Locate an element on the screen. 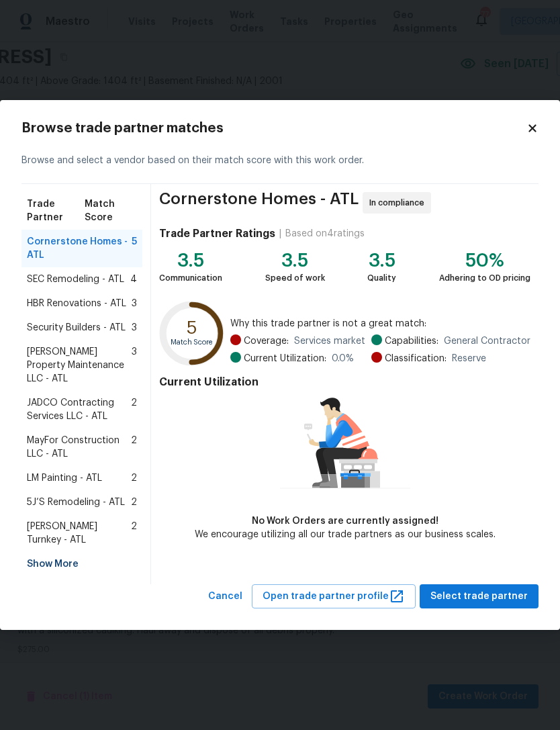 The height and width of the screenshot is (730, 560). text: Match Score is located at coordinates (192, 342).